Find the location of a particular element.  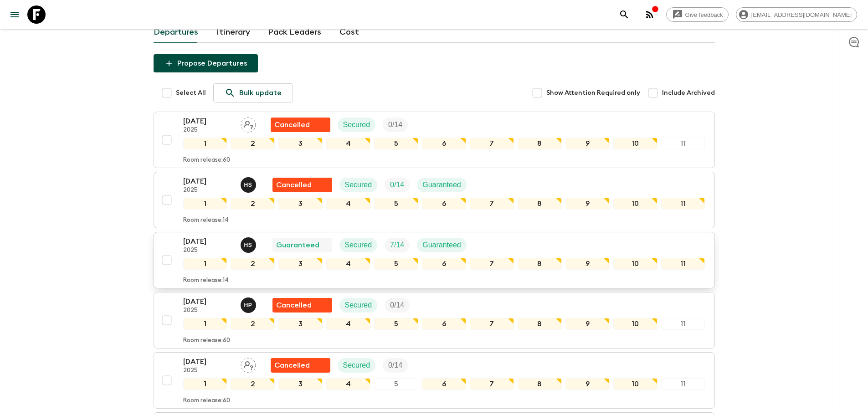

a: Pack Leaders is located at coordinates (295, 32).